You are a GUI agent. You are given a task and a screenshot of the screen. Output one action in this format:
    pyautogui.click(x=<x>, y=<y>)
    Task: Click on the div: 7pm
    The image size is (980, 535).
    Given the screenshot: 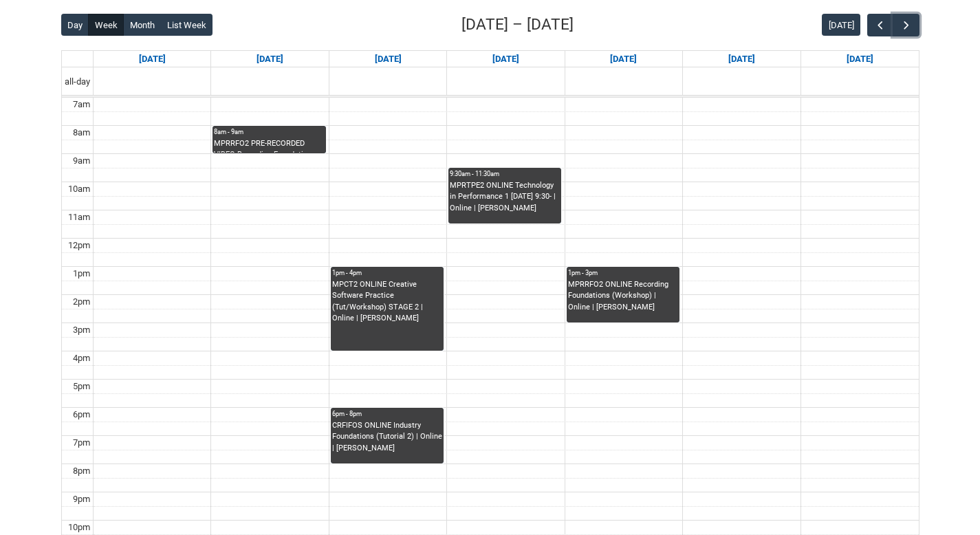 What is the action you would take?
    pyautogui.click(x=81, y=443)
    